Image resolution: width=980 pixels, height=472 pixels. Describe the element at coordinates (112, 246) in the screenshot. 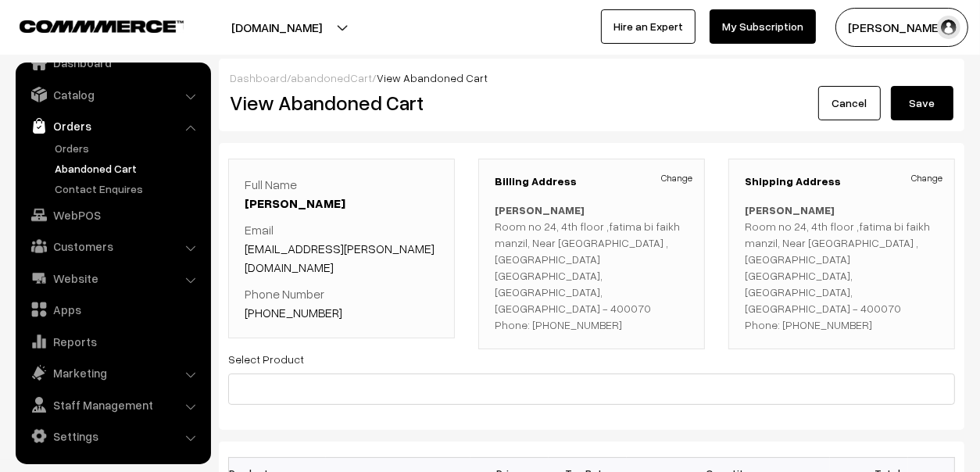

I see `a: Customers` at that location.